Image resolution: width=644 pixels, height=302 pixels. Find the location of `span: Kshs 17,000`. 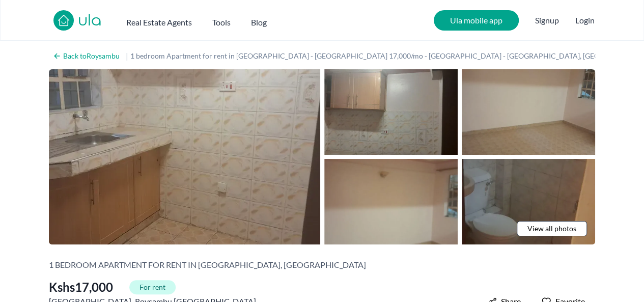

span: Kshs 17,000 is located at coordinates (81, 287).